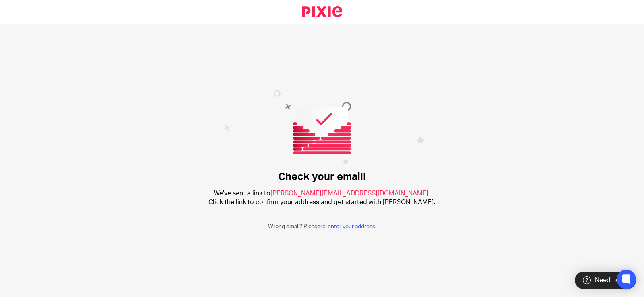 The image size is (644, 297). I want to click on h1: Check your email!, so click(322, 176).